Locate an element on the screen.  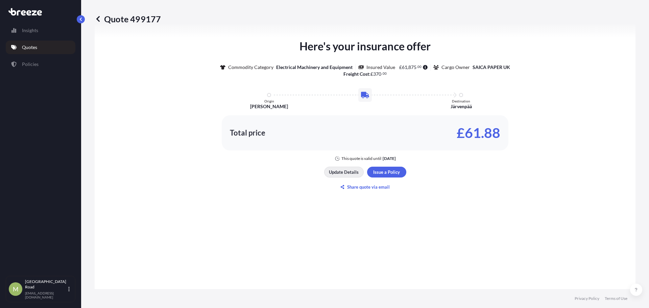
a: Policies is located at coordinates (41, 64).